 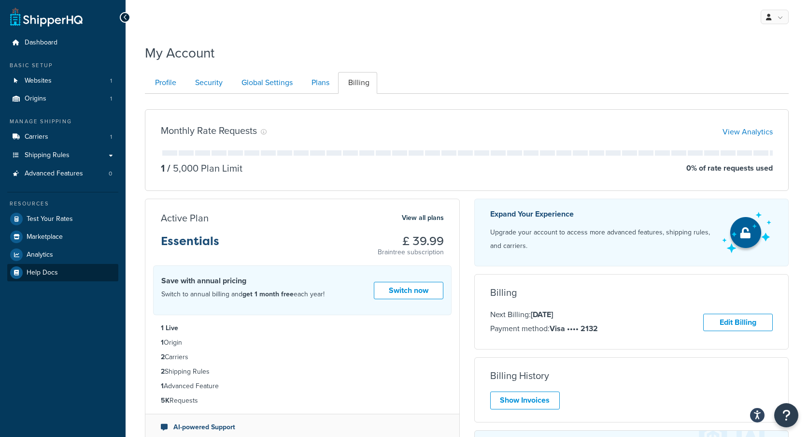 I want to click on a: Security, so click(x=208, y=83).